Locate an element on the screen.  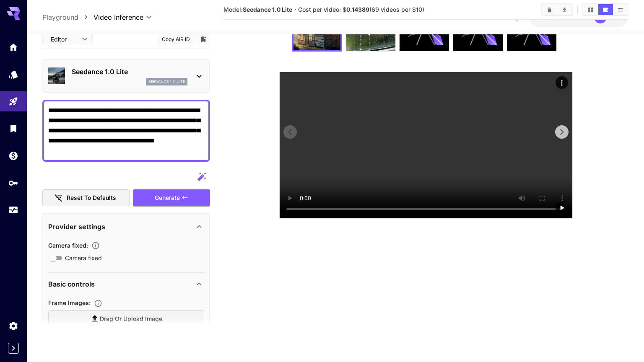
div: Wallet is located at coordinates (13, 156).